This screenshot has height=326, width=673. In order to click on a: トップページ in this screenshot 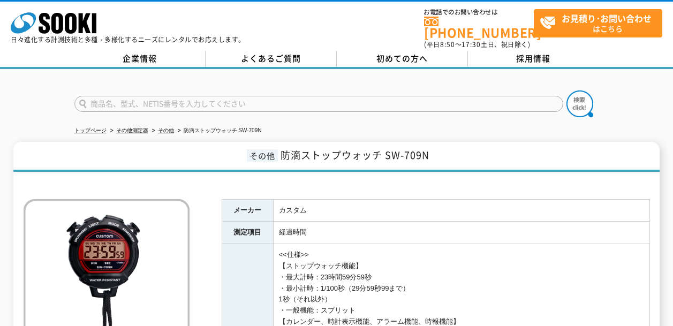, I will do `click(90, 130)`.